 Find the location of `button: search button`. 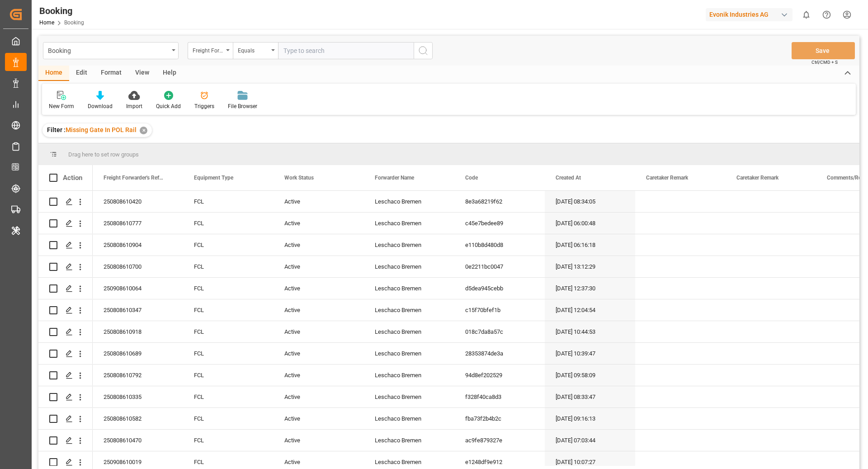

button: search button is located at coordinates (423, 50).